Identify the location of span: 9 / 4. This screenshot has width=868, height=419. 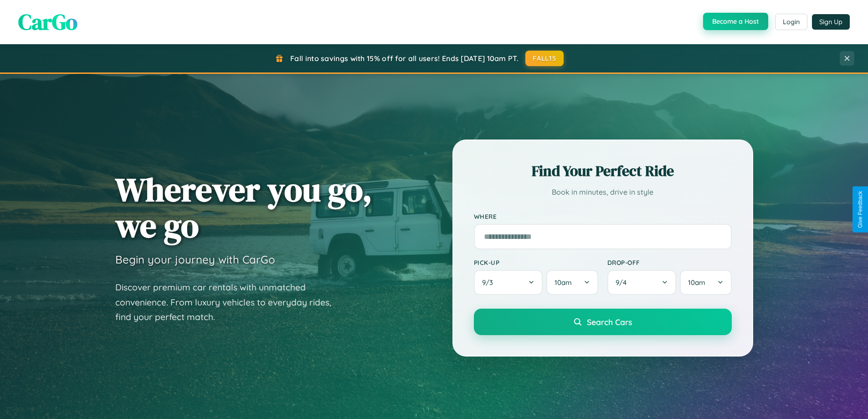
(623, 282).